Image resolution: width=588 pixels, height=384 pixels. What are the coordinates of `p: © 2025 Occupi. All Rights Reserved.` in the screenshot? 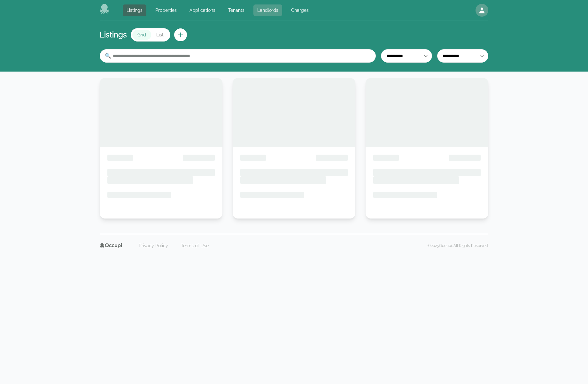 It's located at (458, 246).